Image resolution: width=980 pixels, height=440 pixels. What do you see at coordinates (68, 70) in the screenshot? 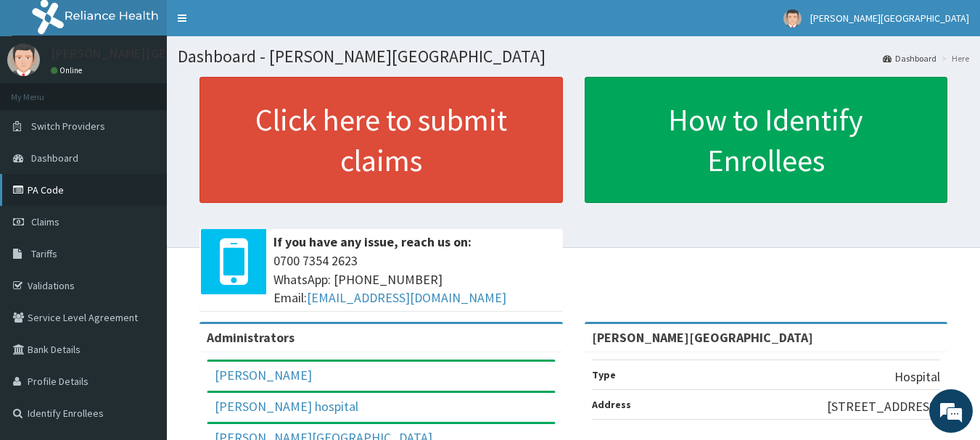
I see `a: Online` at bounding box center [68, 70].